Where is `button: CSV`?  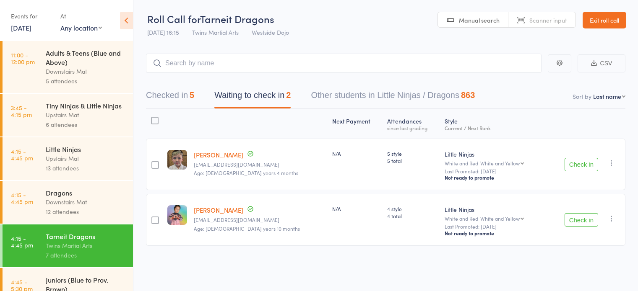
button: CSV is located at coordinates (601, 63).